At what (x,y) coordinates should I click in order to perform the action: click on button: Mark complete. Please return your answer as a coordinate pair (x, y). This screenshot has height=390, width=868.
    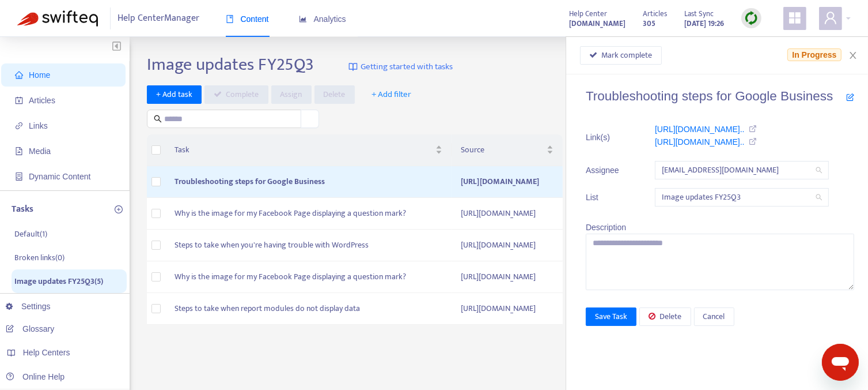
    Looking at the image, I should click on (621, 56).